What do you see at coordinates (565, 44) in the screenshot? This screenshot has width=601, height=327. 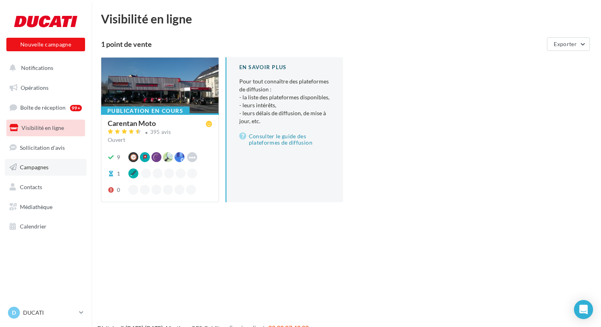 I see `span: Exporter` at bounding box center [565, 44].